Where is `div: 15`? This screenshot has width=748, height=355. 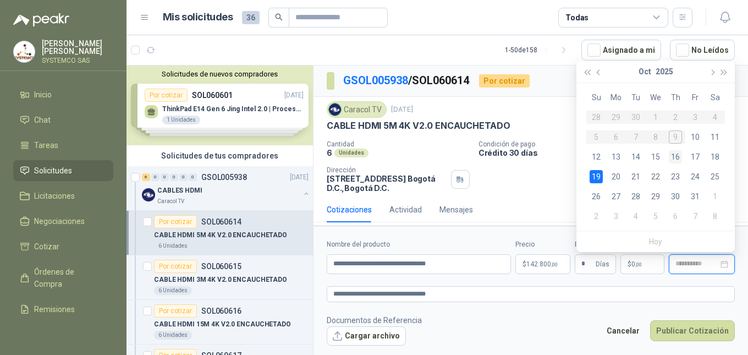
div: 15 is located at coordinates (656, 157).